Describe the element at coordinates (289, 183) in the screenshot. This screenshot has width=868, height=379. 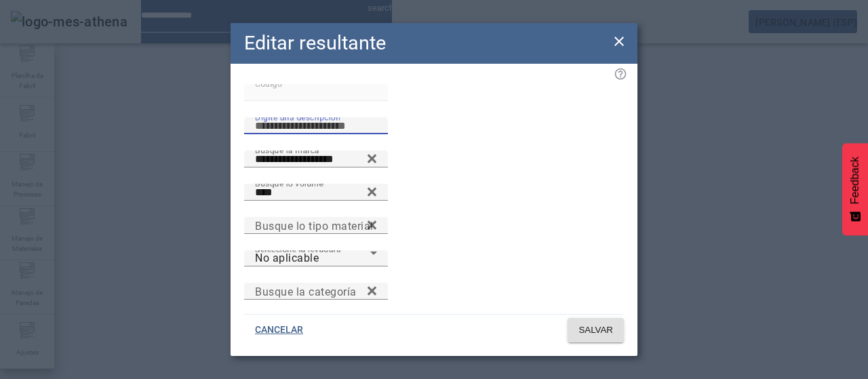
I see `mat-label: Busque lo volume` at that location.